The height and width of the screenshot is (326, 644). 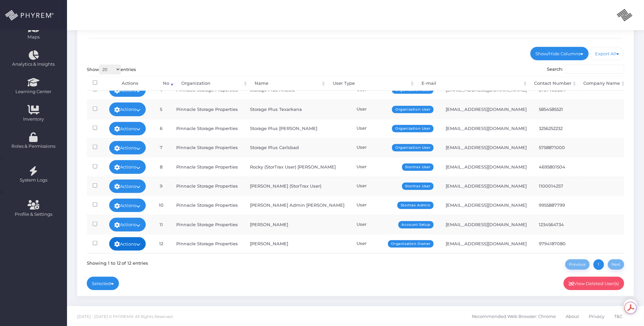 I want to click on span: Roles & Permissions, so click(x=33, y=146).